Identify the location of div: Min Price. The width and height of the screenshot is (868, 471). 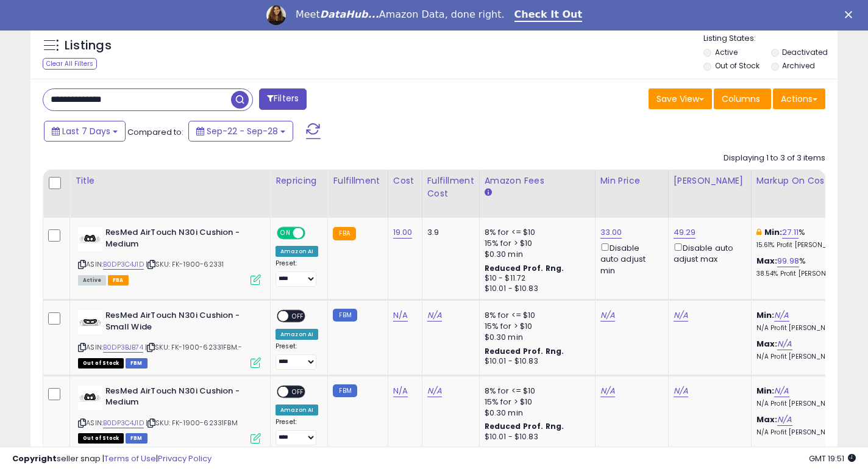
(631, 181).